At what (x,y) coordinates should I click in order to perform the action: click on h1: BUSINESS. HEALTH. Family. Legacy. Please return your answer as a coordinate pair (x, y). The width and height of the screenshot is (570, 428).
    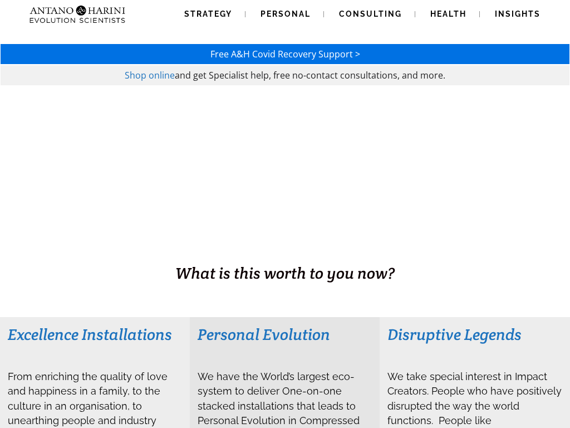
    Looking at the image, I should click on (285, 250).